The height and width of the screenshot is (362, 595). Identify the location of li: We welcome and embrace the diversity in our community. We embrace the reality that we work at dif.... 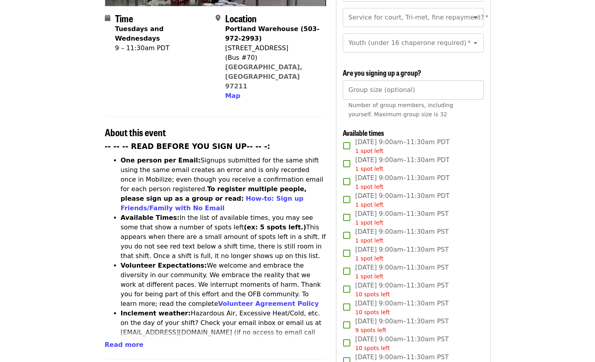
(223, 285).